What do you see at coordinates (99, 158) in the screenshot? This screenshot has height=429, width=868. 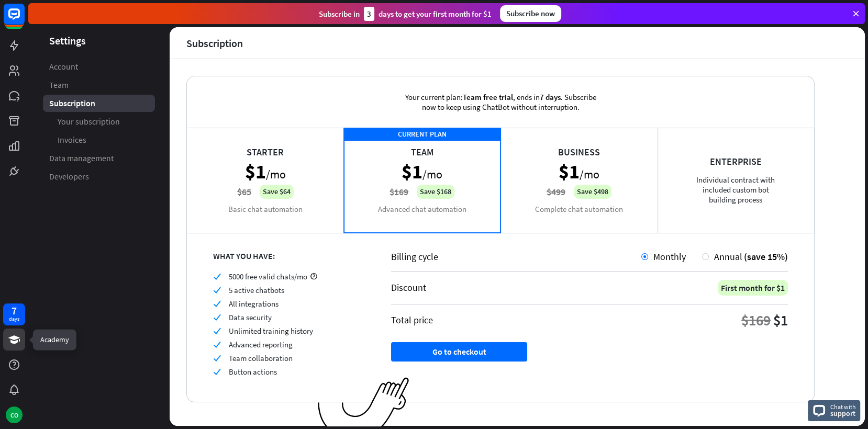 I see `a: Data management` at bounding box center [99, 158].